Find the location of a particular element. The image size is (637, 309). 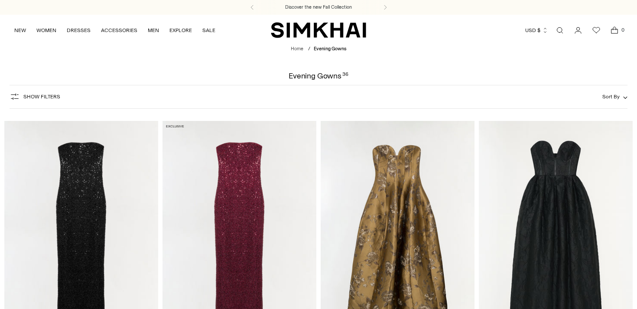

button: Sort By is located at coordinates (615, 97).